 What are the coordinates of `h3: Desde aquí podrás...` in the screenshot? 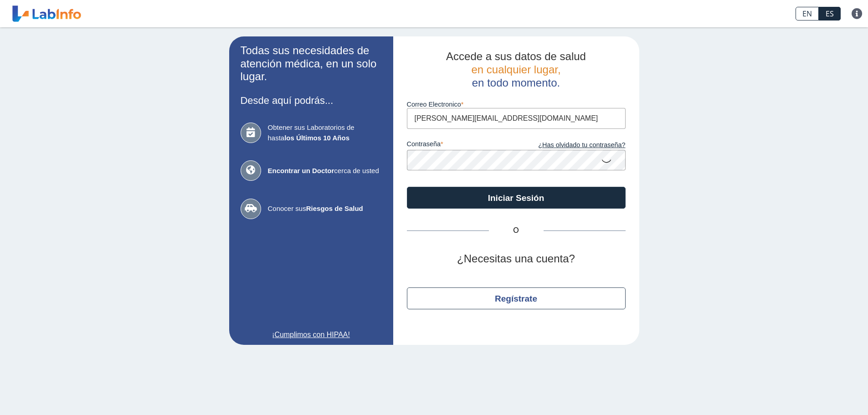 It's located at (311, 100).